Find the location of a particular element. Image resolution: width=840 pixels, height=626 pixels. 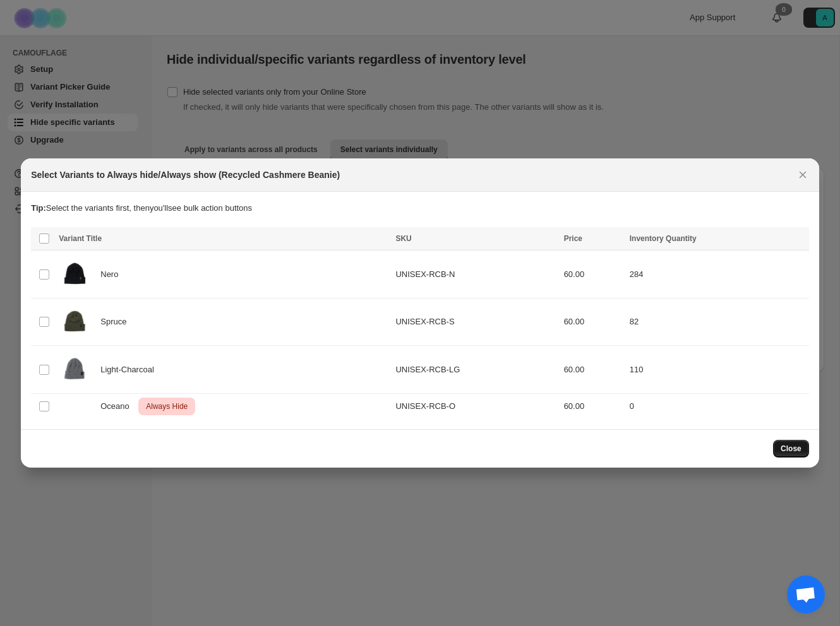

p: Select the variants first, then you'll see bulk action buttons is located at coordinates (420, 208).